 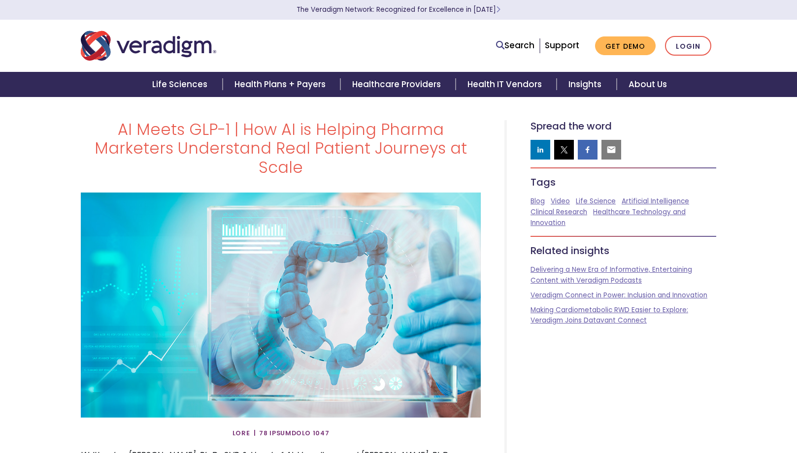 What do you see at coordinates (611, 275) in the screenshot?
I see `a: Delivering a New Era of Informative, Entertaining Content with Veradigm Podcasts` at bounding box center [611, 275].